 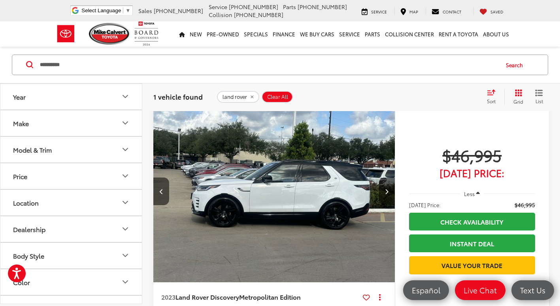 What do you see at coordinates (472, 221) in the screenshot?
I see `a: Check Availability` at bounding box center [472, 221].